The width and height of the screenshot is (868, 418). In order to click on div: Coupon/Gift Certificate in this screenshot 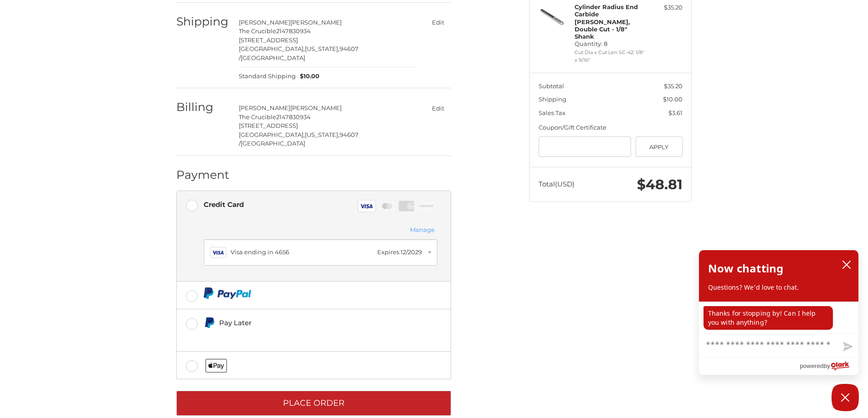, I will do `click(610, 128)`.